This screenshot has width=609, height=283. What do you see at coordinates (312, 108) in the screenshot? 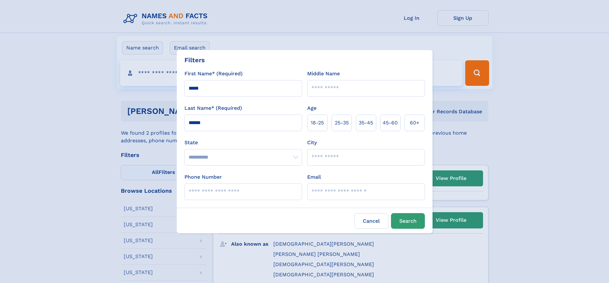
I see `label: Age` at bounding box center [312, 108].